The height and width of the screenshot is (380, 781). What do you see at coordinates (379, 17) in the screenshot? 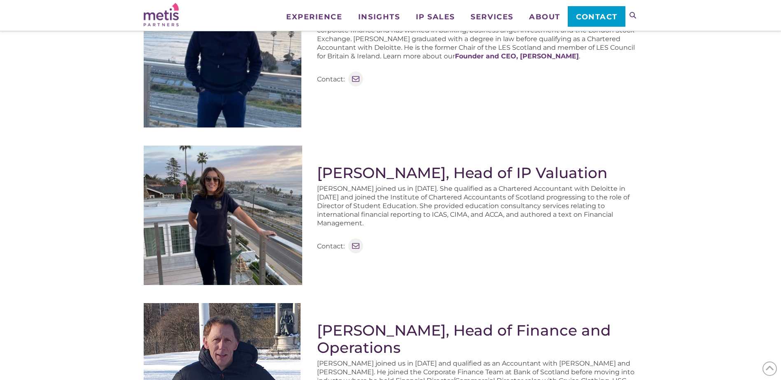
I see `span: Insights` at bounding box center [379, 17].